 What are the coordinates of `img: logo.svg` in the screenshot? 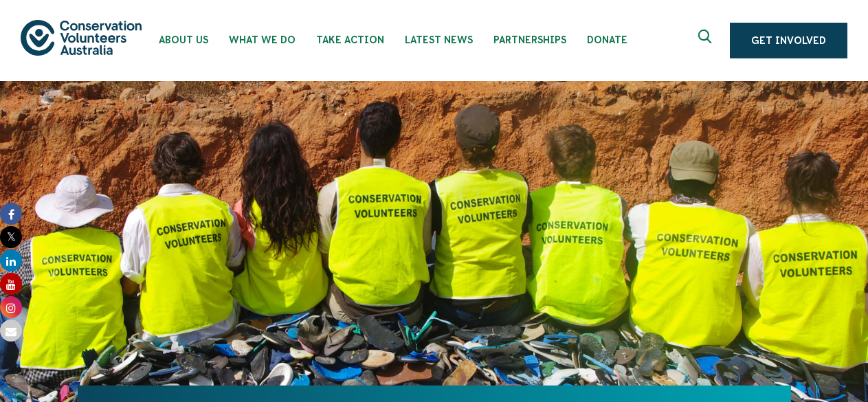 It's located at (81, 37).